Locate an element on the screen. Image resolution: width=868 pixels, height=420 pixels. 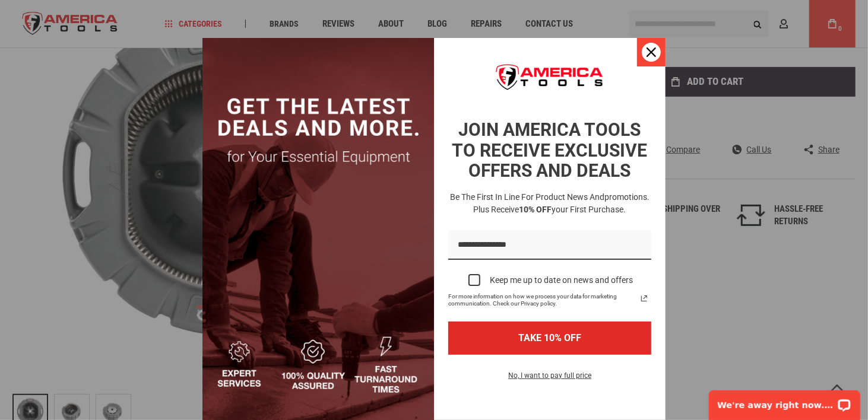
input: Email field is located at coordinates (550, 245).